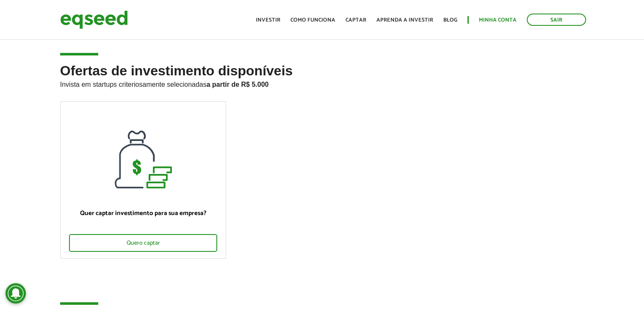  I want to click on strong: a partir de R$ 5.000, so click(237, 84).